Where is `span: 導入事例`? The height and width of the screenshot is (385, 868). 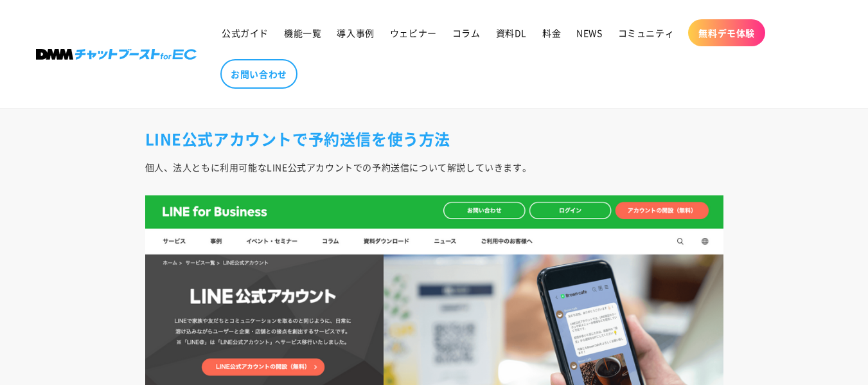 span: 導入事例 is located at coordinates (355, 33).